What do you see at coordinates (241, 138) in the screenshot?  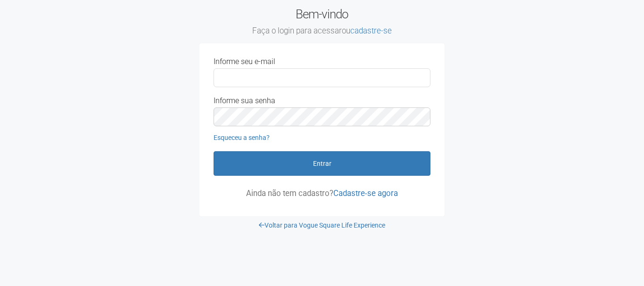 I see `a: Esqueceu a senha?` at bounding box center [241, 138].